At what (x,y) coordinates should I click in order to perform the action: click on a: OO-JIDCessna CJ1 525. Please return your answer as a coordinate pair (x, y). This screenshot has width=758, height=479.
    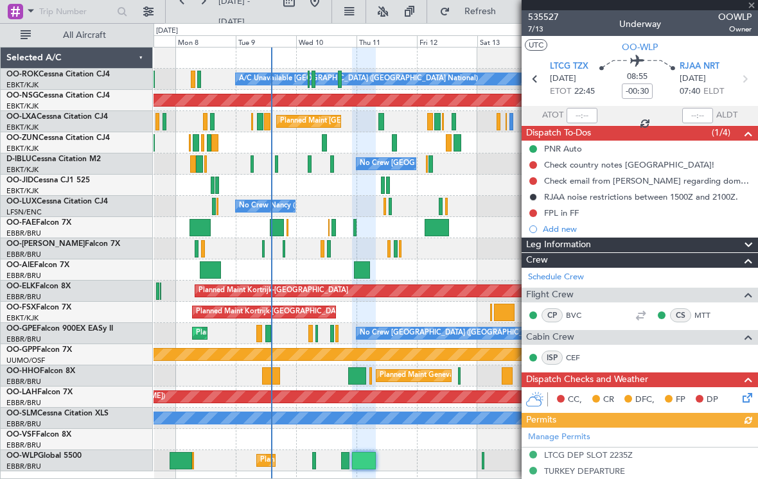
    Looking at the image, I should click on (48, 180).